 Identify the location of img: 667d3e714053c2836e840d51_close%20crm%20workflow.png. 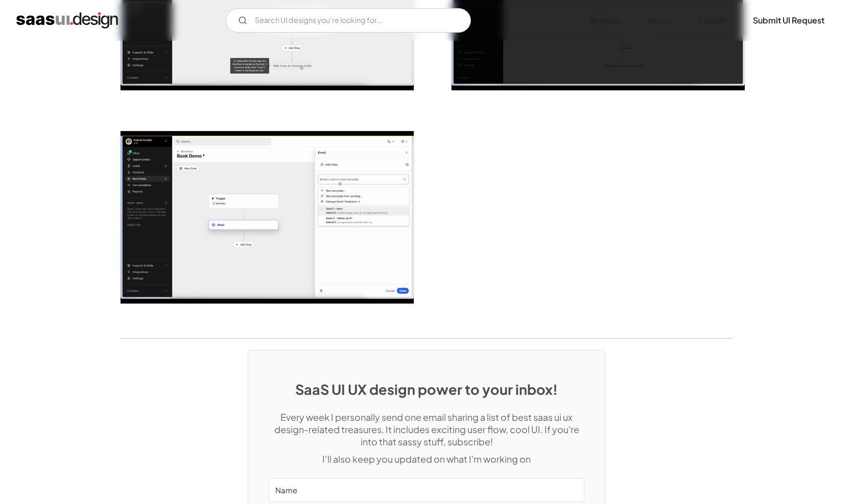
(267, 217).